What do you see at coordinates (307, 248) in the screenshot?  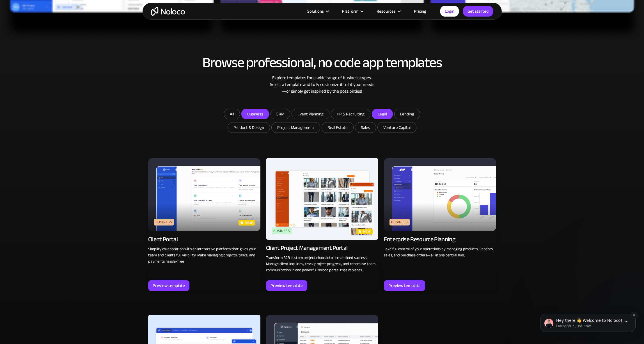 I see `div: Client Project Management Portal` at bounding box center [307, 248].